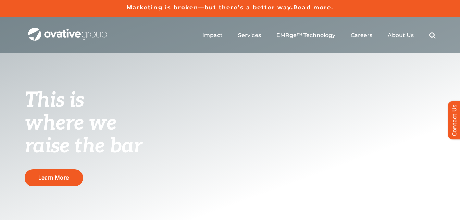  Describe the element at coordinates (306, 35) in the screenshot. I see `span: EMRge™ Technology` at that location.